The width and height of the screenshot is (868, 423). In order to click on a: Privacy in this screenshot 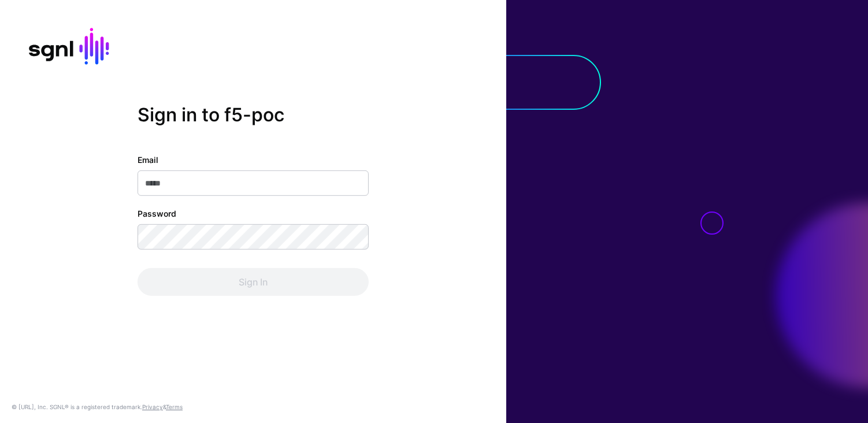, I will do `click(153, 406)`.